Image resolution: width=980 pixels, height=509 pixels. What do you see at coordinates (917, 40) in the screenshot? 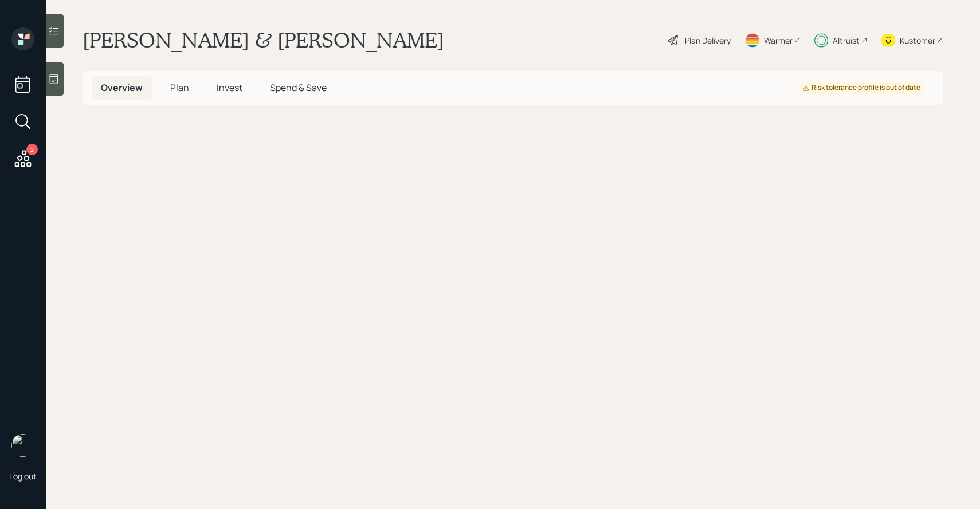
I see `div: Kustomer` at bounding box center [917, 40].